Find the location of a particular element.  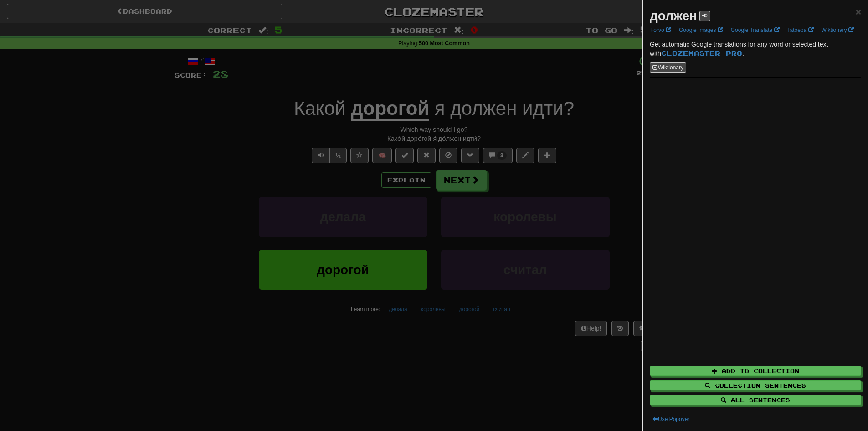

p: Get automatic Google translations for any word or selected text with . is located at coordinates (755, 49).